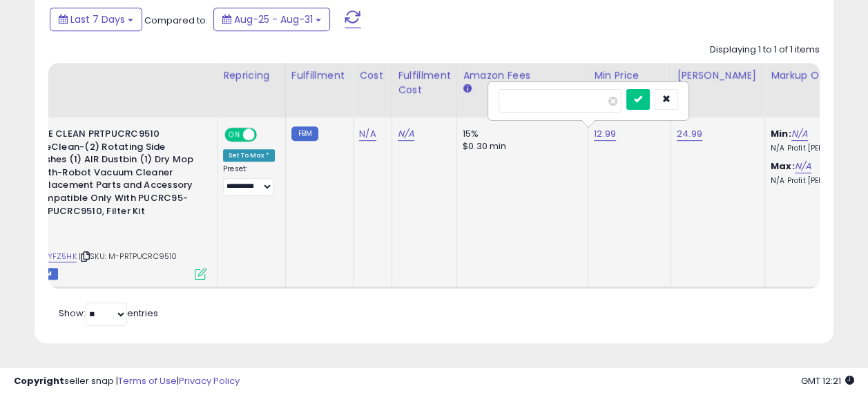 The width and height of the screenshot is (868, 395). What do you see at coordinates (266, 135) in the screenshot?
I see `span: OFF` at bounding box center [266, 135].